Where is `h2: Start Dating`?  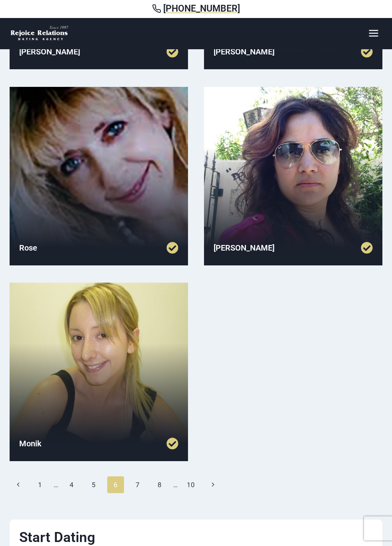 h2: Start Dating is located at coordinates (196, 538).